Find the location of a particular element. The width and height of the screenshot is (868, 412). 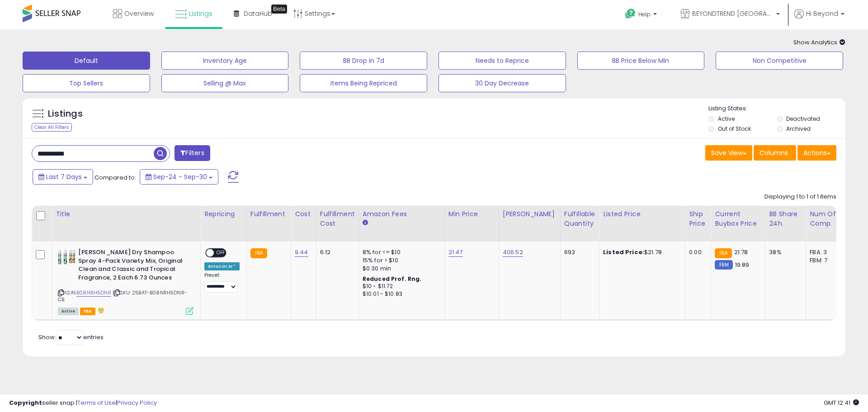

div: Clear All Filters is located at coordinates (52, 127).